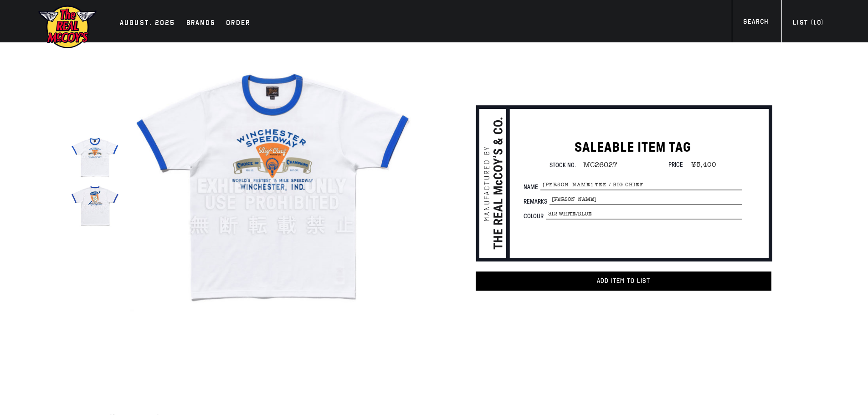  Describe the element at coordinates (532, 187) in the screenshot. I see `span: Name` at that location.